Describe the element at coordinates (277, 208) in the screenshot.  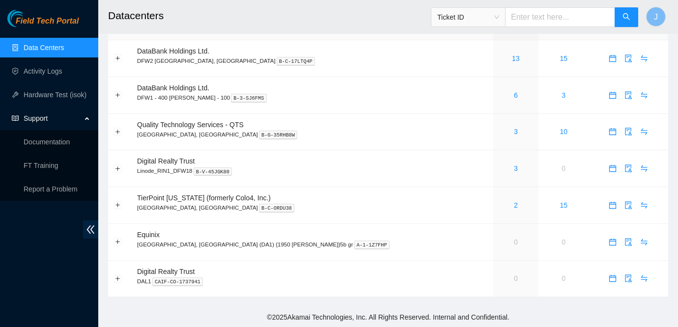
I see `kbd: B-C-ORDU38` at that location.